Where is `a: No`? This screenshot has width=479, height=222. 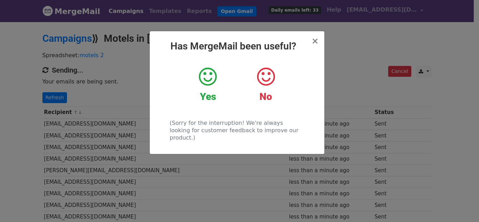
a: No is located at coordinates (266, 85).